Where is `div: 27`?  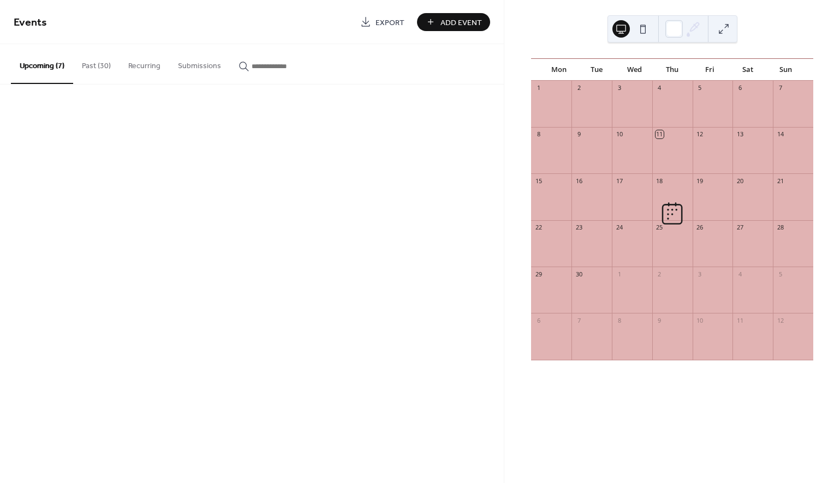
div: 27 is located at coordinates (739, 227).